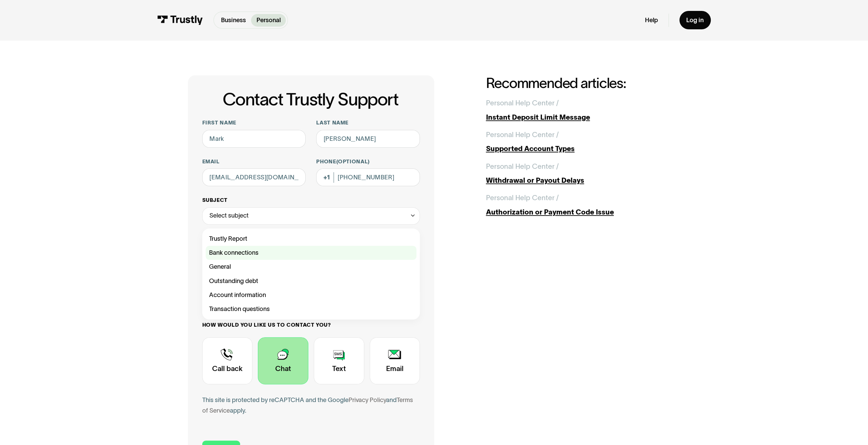  Describe the element at coordinates (237, 295) in the screenshot. I see `span: Account information` at that location.